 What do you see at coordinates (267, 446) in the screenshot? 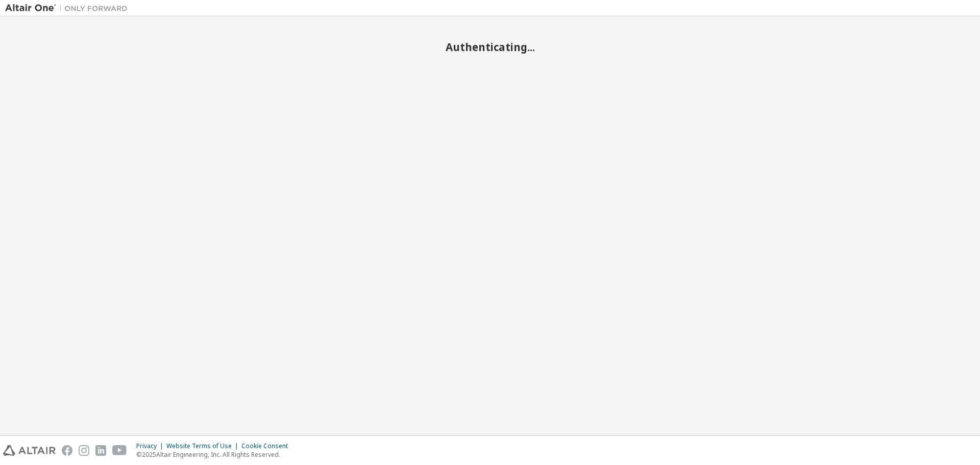
I see `div: Cookie Consent` at bounding box center [267, 446].